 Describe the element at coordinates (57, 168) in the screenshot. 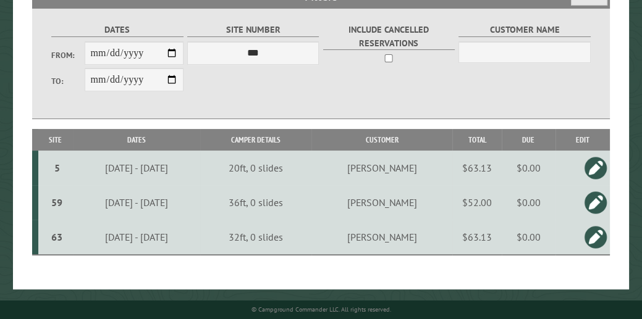

I see `div: 5` at that location.